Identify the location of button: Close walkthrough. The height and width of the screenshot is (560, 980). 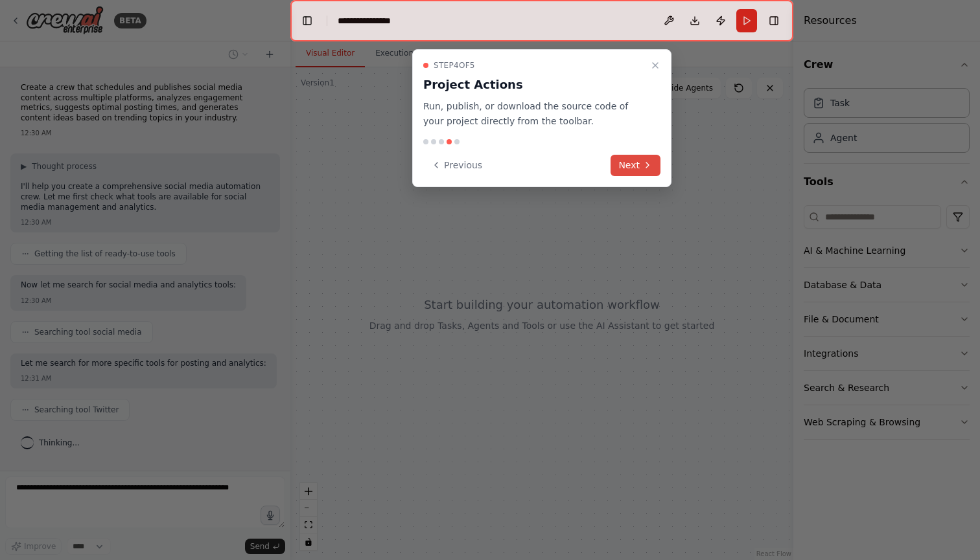
(656, 65).